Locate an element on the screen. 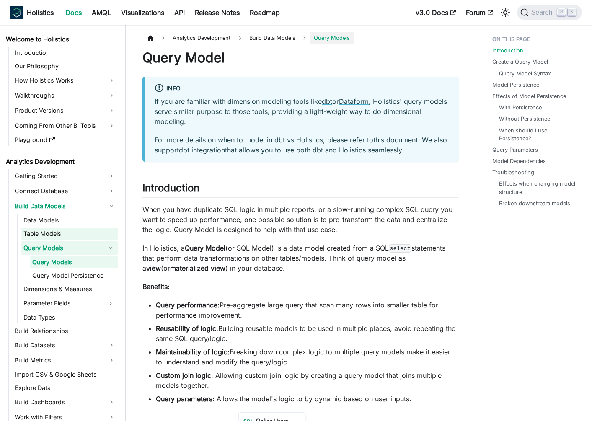 Image resolution: width=592 pixels, height=421 pixels. a: Roadmap is located at coordinates (265, 13).